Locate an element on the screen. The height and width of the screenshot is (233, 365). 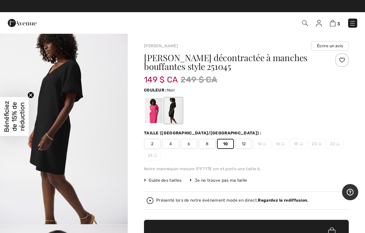
font: Bénéficiez de 15% de réduction is located at coordinates (14, 117).